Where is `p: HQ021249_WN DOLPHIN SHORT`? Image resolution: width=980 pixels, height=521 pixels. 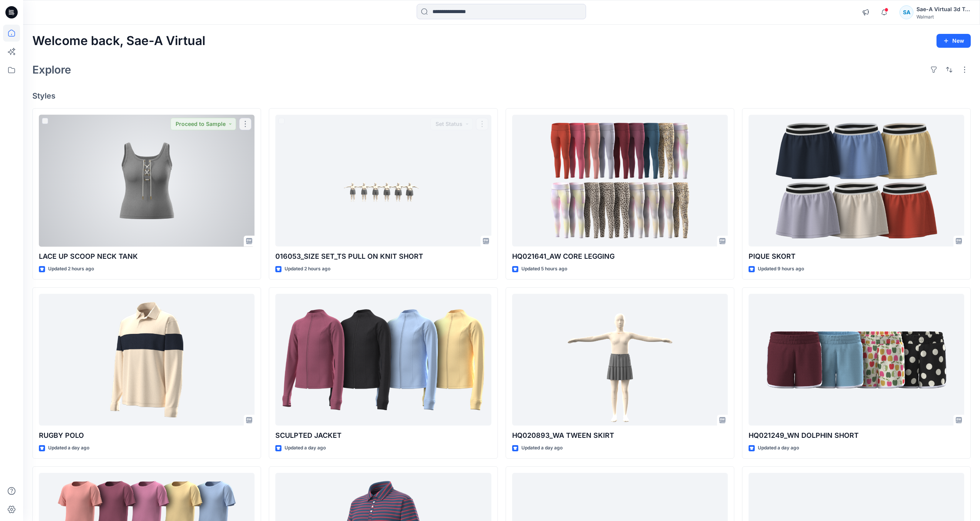
p: HQ021249_WN DOLPHIN SHORT is located at coordinates (856, 435).